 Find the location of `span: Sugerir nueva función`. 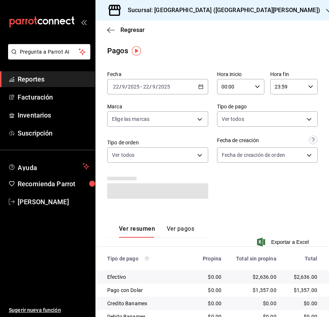

span: Sugerir nueva función is located at coordinates (49, 310).